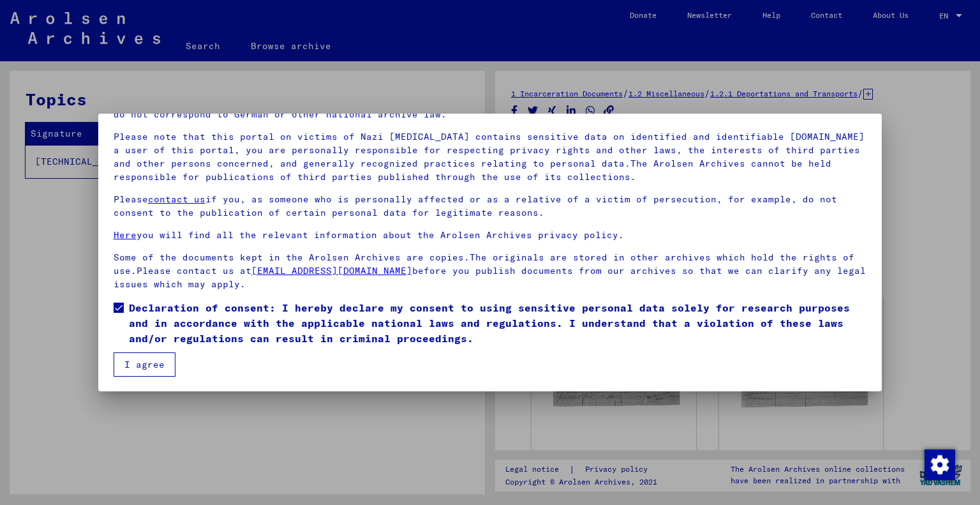 This screenshot has width=980, height=505. What do you see at coordinates (490, 271) in the screenshot?
I see `p: Some of the documents kept in the Arolsen Archives are copies.The originals are stored in other a...` at bounding box center [490, 271].